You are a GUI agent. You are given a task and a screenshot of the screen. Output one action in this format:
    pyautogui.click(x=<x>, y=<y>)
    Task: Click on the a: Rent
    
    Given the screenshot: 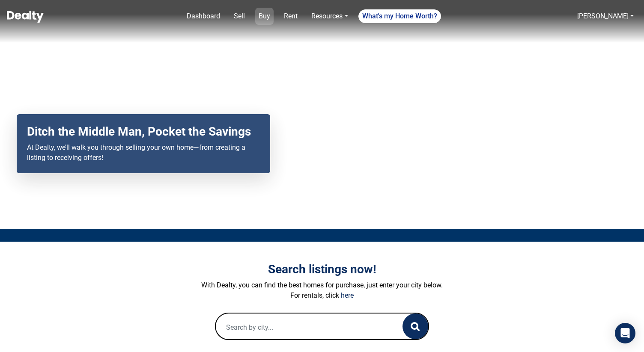 What is the action you would take?
    pyautogui.click(x=291, y=16)
    